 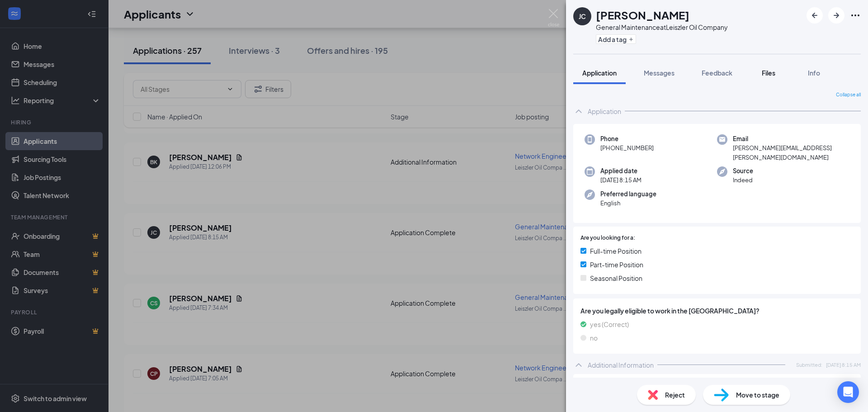 What do you see at coordinates (631, 39) in the screenshot?
I see `svg: Plus` at bounding box center [631, 39].